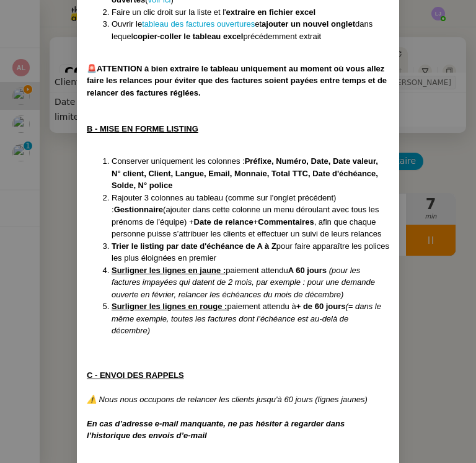  Describe the element at coordinates (308, 270) in the screenshot. I see `strong: A 60 jours` at that location.